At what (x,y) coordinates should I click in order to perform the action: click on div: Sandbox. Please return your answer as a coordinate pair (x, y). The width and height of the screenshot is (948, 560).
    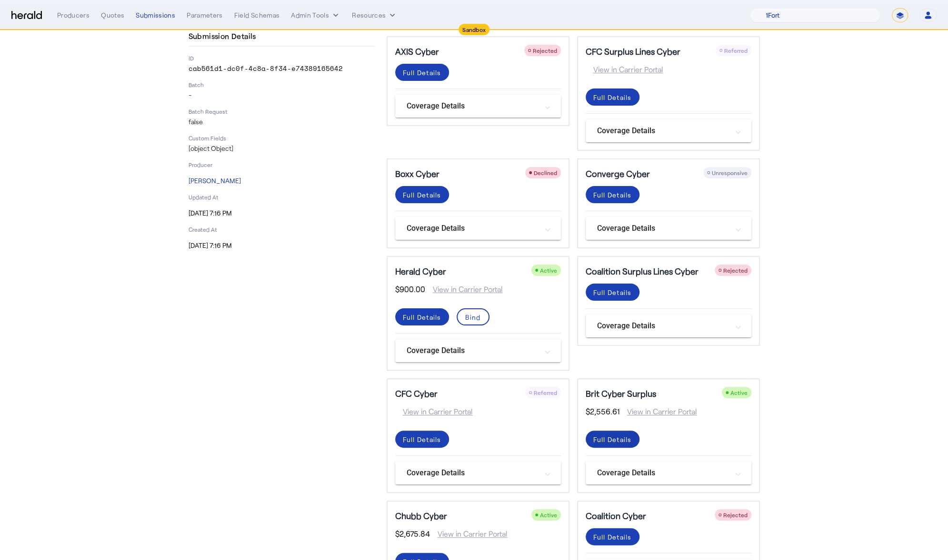
    Looking at the image, I should click on (474, 29).